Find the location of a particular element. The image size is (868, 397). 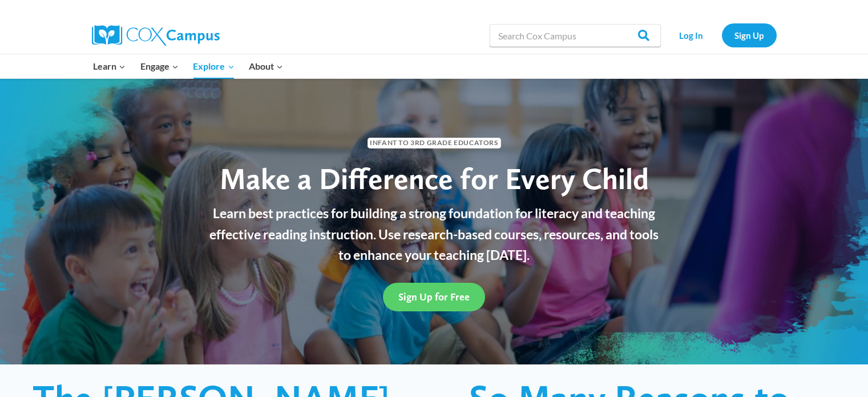

a: Sign Up for Free is located at coordinates (433, 297).